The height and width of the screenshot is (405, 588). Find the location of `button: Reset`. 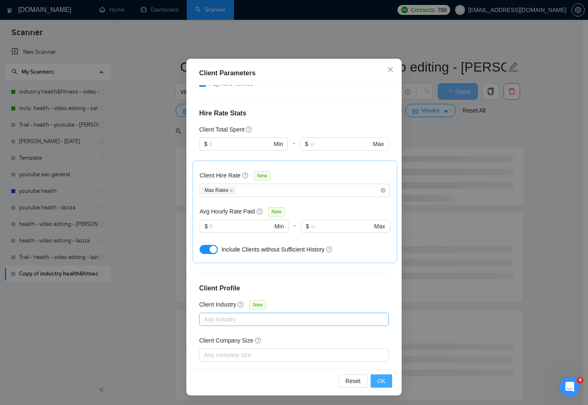

button: Reset is located at coordinates (353, 381).